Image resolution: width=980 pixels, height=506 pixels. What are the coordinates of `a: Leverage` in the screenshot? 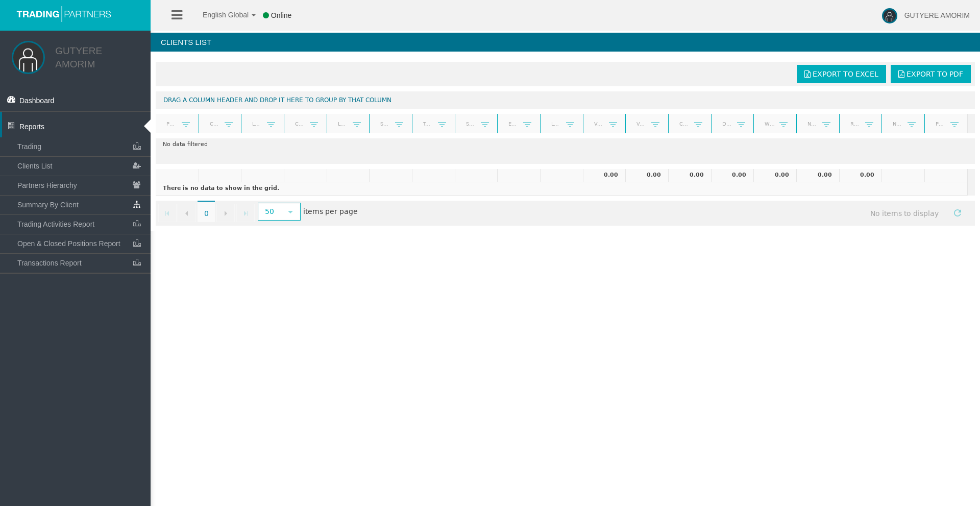 It's located at (342, 123).